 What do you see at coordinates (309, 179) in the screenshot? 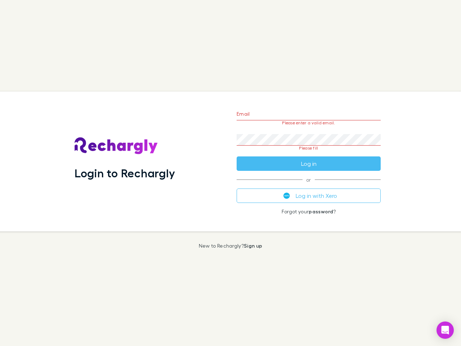
I see `span: or` at bounding box center [309, 179].